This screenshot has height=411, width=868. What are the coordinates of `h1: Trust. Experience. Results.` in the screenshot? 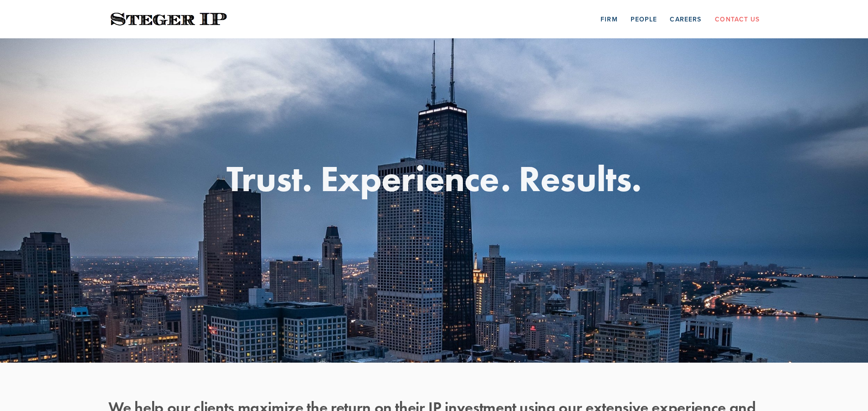 It's located at (434, 178).